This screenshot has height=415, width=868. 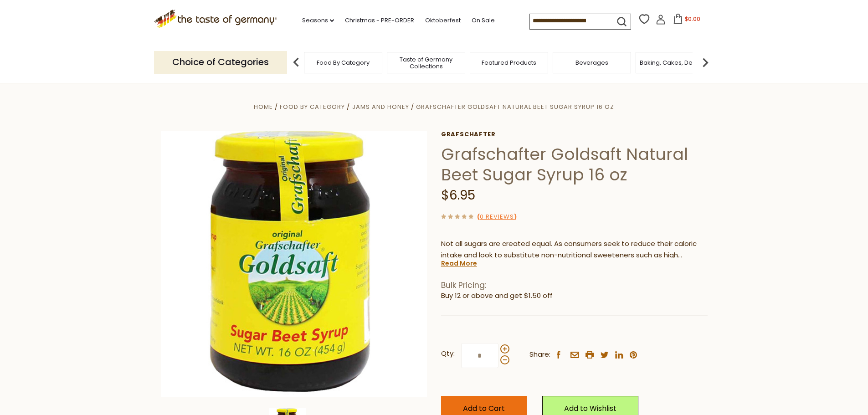 I want to click on a: Jams and Honey, so click(x=381, y=106).